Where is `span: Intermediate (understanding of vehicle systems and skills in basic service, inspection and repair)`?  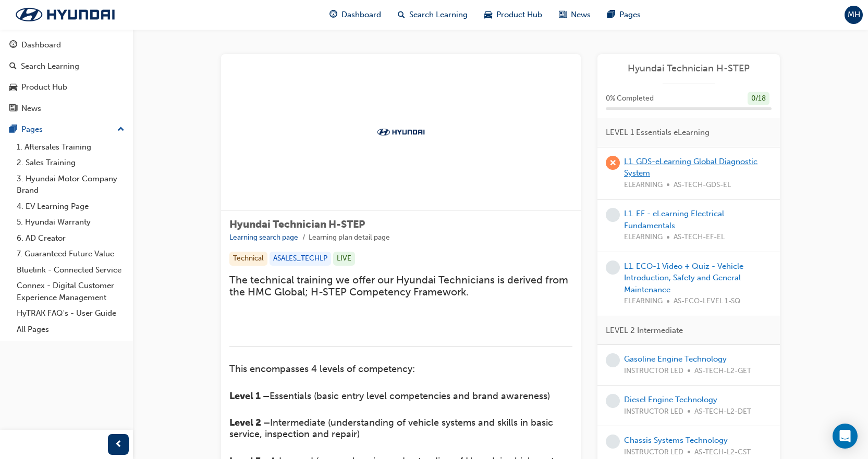
span: Intermediate (understanding of vehicle systems and skills in basic service, inspection and repair) is located at coordinates (392, 428).